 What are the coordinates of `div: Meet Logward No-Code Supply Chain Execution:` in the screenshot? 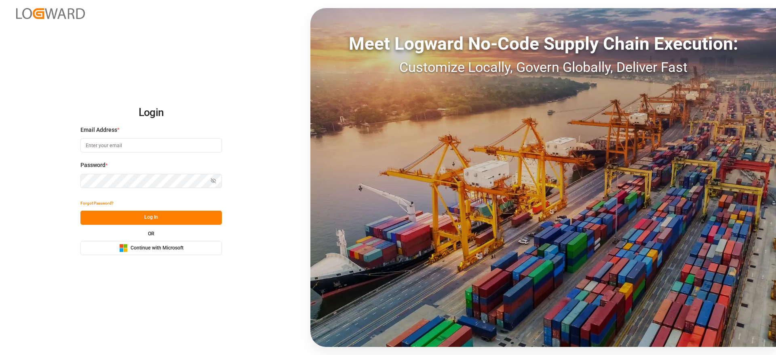 It's located at (543, 44).